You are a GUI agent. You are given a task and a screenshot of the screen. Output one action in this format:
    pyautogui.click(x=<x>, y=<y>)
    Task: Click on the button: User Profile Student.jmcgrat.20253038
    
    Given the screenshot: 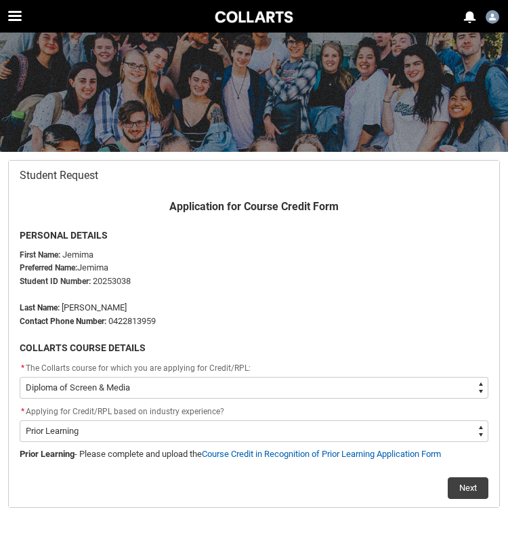 What is the action you would take?
    pyautogui.click(x=493, y=16)
    